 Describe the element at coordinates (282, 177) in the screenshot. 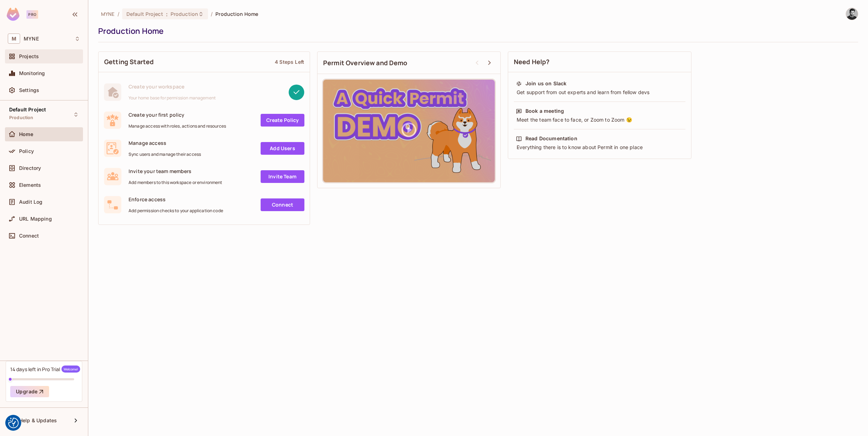

I see `a: Invite Team` at that location.